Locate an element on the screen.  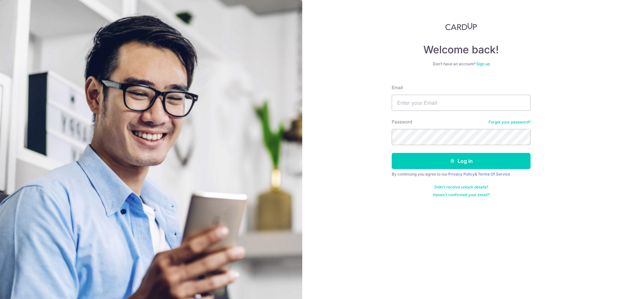
input: Enter your Email is located at coordinates (461, 103).